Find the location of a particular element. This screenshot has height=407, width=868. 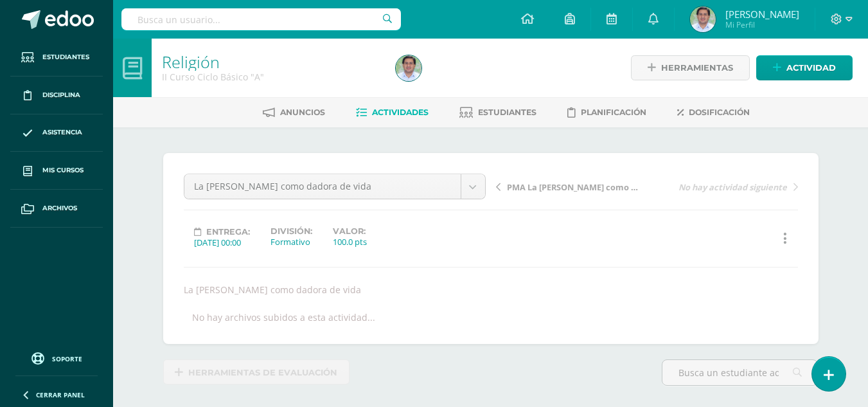

a: Actividades is located at coordinates (392, 112).